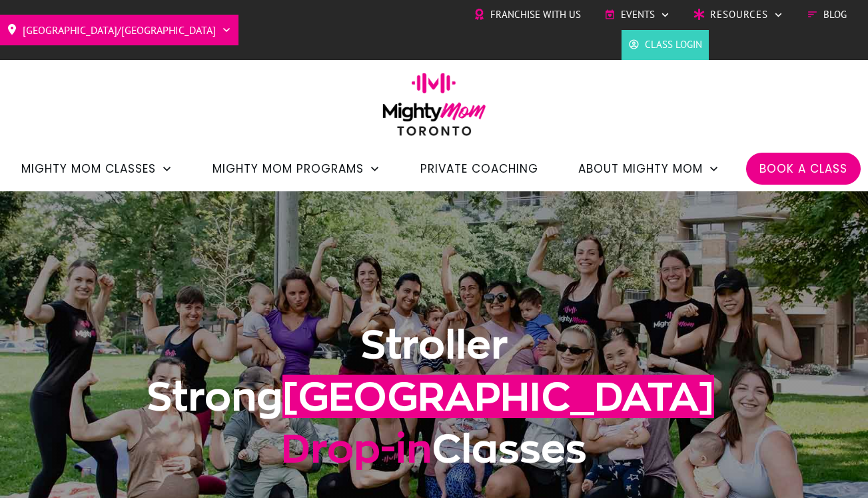 The width and height of the screenshot is (868, 498). I want to click on img: mightymom-logo-toronto, so click(434, 109).